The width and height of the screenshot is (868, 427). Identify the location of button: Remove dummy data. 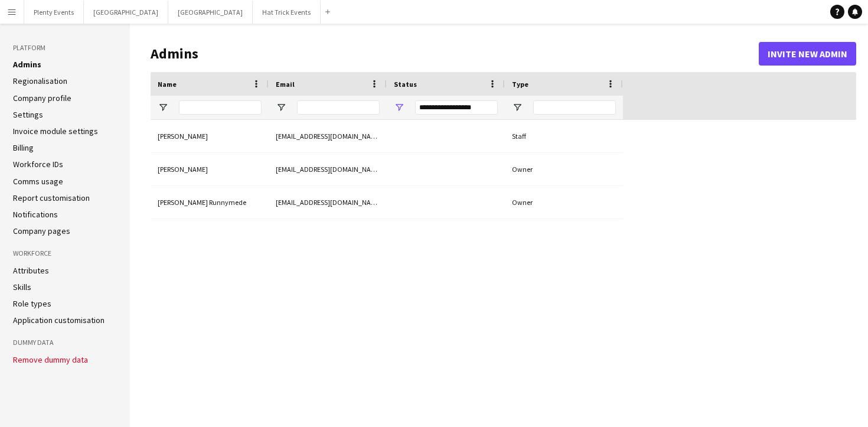
(51, 360).